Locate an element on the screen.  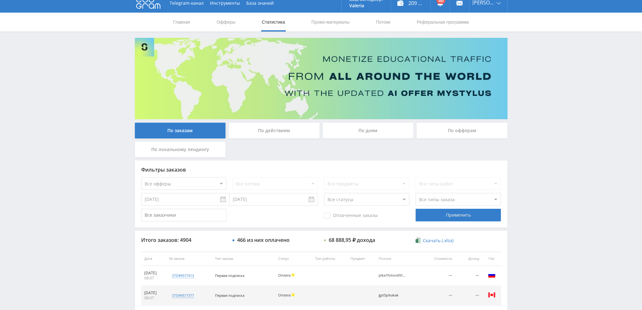
img: rus.png is located at coordinates (492, 275).